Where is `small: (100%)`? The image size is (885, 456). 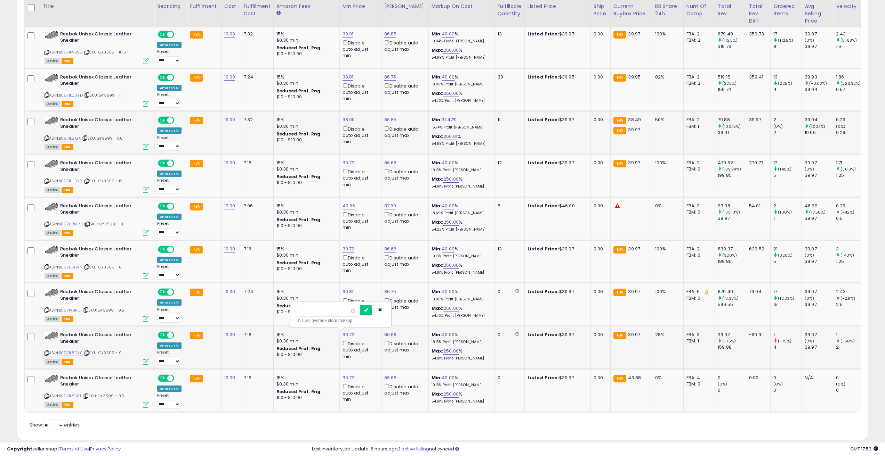
small: (100%) is located at coordinates (785, 212).